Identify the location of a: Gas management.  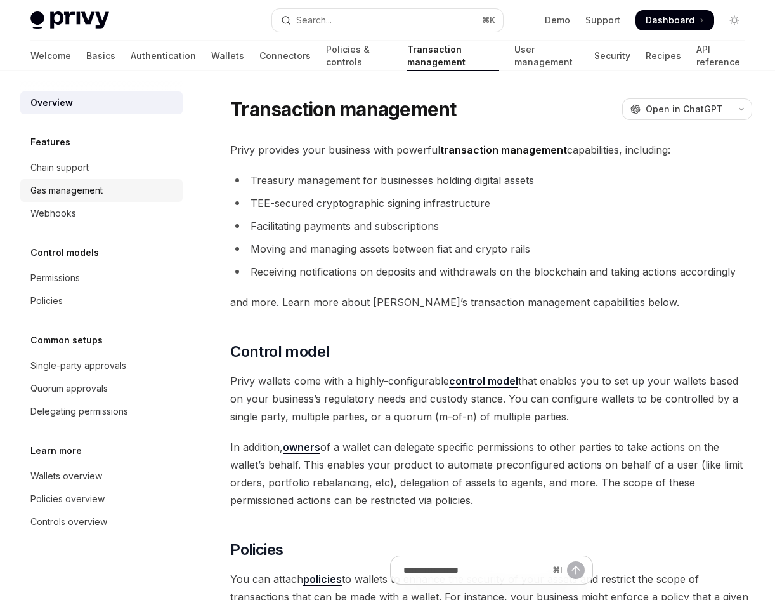
(102, 190).